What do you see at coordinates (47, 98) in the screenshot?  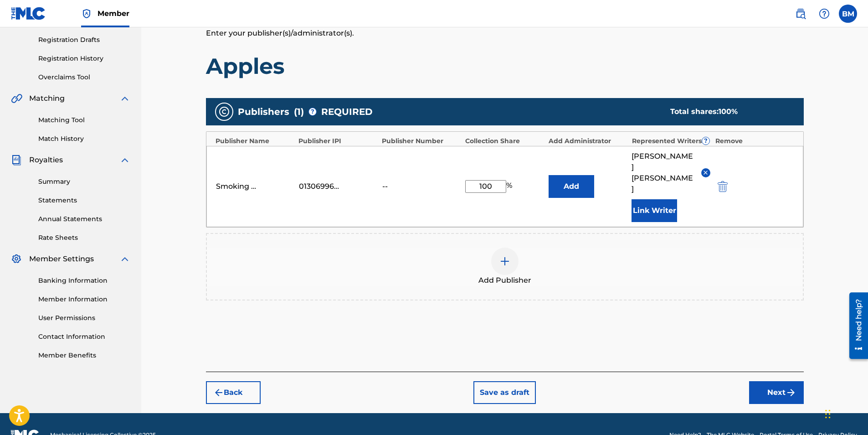 I see `span: Matching` at bounding box center [47, 98].